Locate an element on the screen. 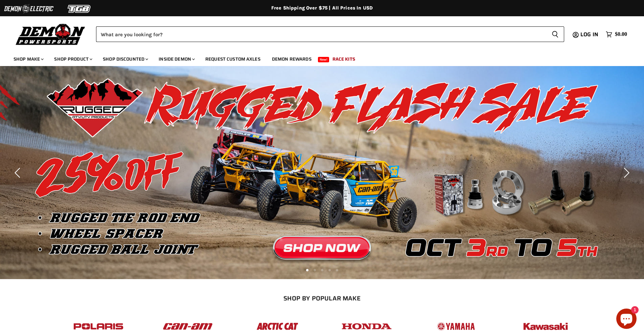 The height and width of the screenshot is (336, 644). button: Previous is located at coordinates (19, 173).